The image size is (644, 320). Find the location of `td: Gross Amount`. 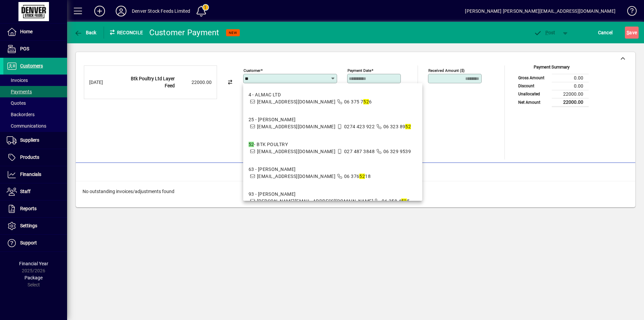

td: Gross Amount is located at coordinates (533, 78).